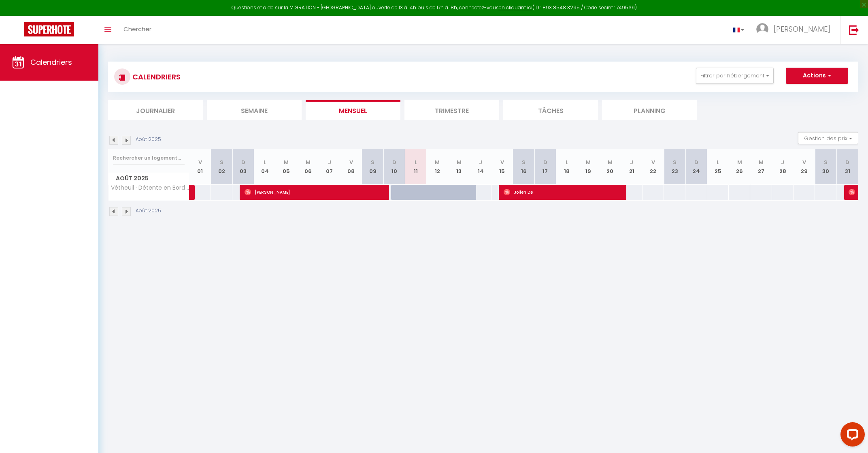 This screenshot has width=868, height=453. Describe the element at coordinates (649, 110) in the screenshot. I see `li: Planning` at that location.